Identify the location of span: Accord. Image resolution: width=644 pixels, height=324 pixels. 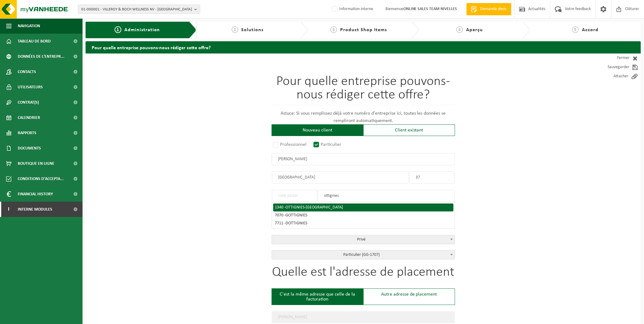
(590, 30).